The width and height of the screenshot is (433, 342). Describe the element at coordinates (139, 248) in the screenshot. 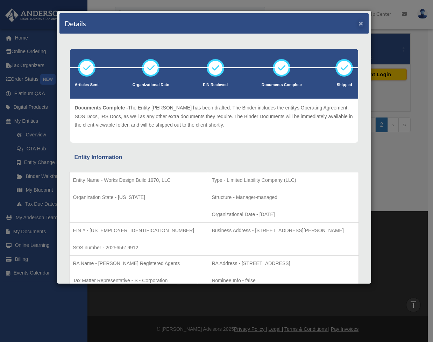

I see `p: SOS number - 202565619912` at that location.